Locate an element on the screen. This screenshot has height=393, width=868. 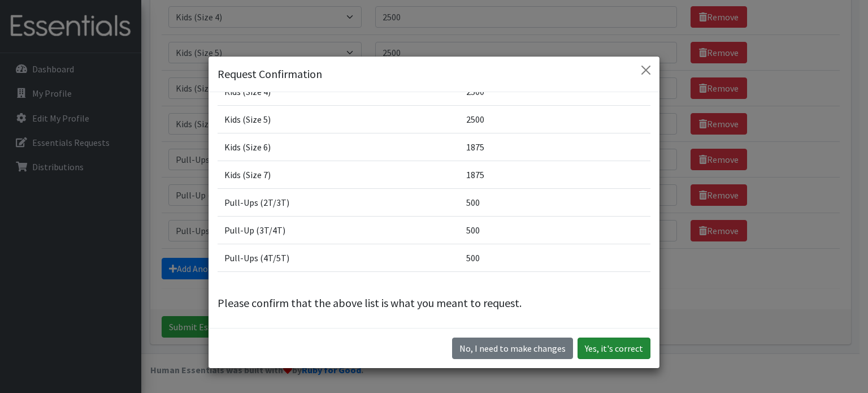
h5: Request Confirmation is located at coordinates (270, 74).